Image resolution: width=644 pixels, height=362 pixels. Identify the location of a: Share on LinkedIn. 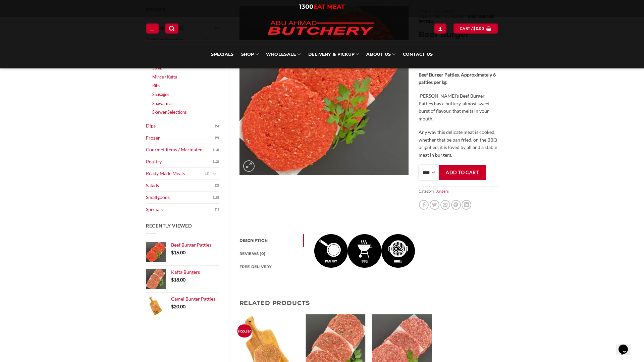
(466, 205).